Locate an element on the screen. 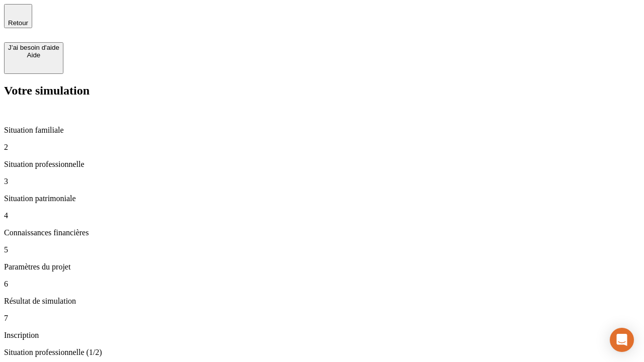 This screenshot has height=362, width=644. div: Open Intercom Messenger is located at coordinates (622, 340).